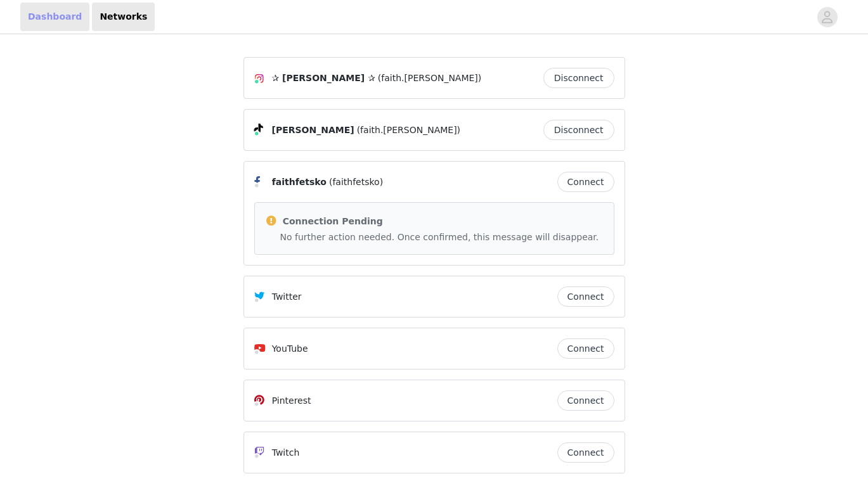  Describe the element at coordinates (292, 401) in the screenshot. I see `p: Pinterest` at that location.